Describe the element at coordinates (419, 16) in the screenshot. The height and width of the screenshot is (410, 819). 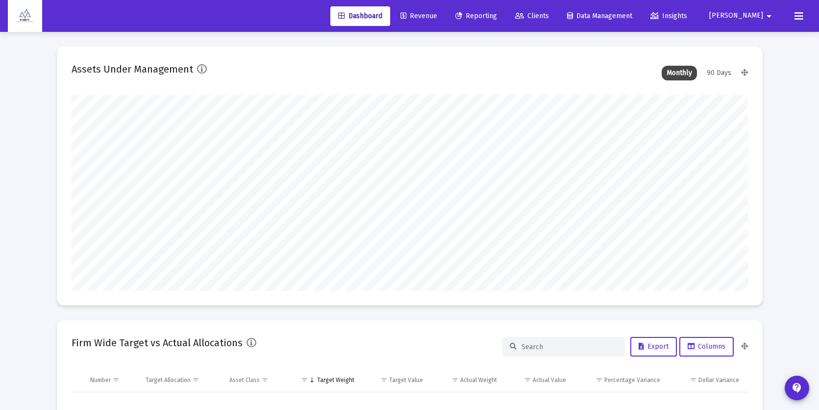
I see `a: Revenue` at that location.